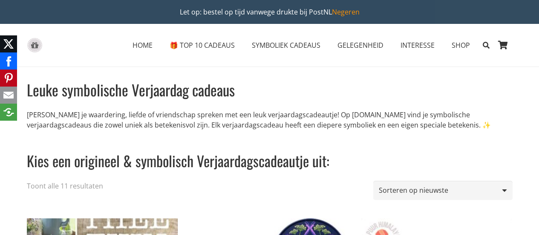  I want to click on a: Negeren, so click(346, 12).